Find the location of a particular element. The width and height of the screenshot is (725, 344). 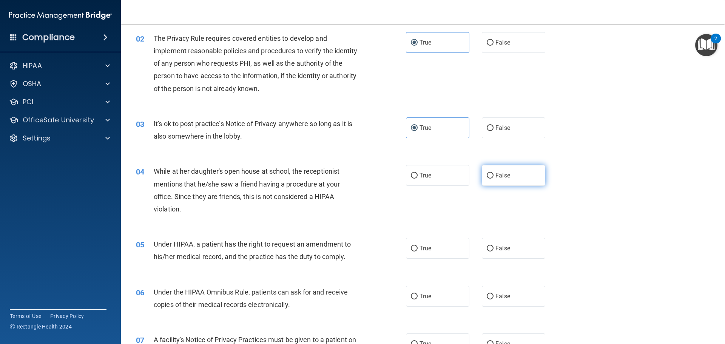

a: Privacy Policy is located at coordinates (67, 316).